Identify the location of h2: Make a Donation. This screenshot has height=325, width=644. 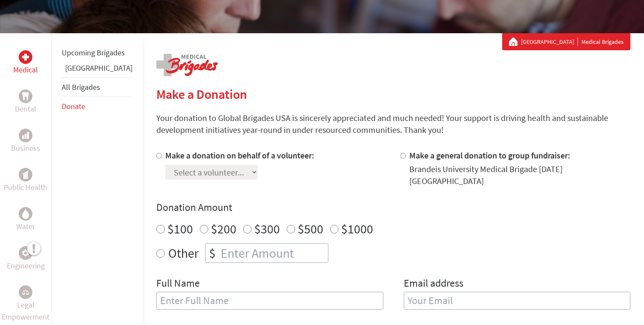
(393, 94).